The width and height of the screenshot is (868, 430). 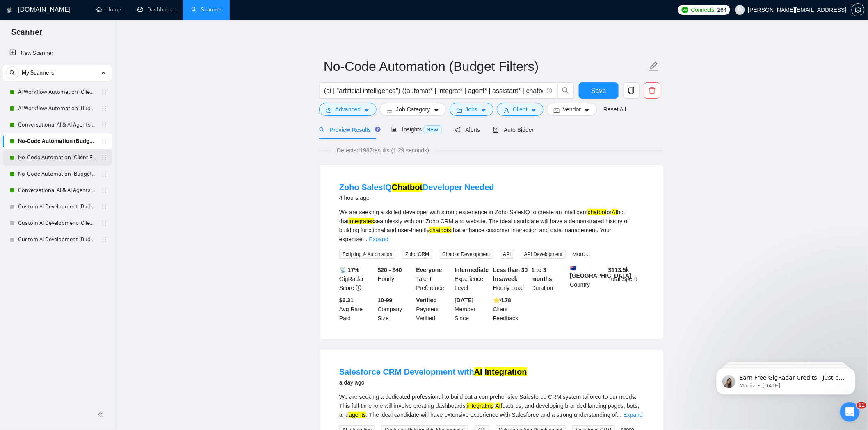 I want to click on a: Custom AI Development (Budget Filter), so click(x=57, y=207).